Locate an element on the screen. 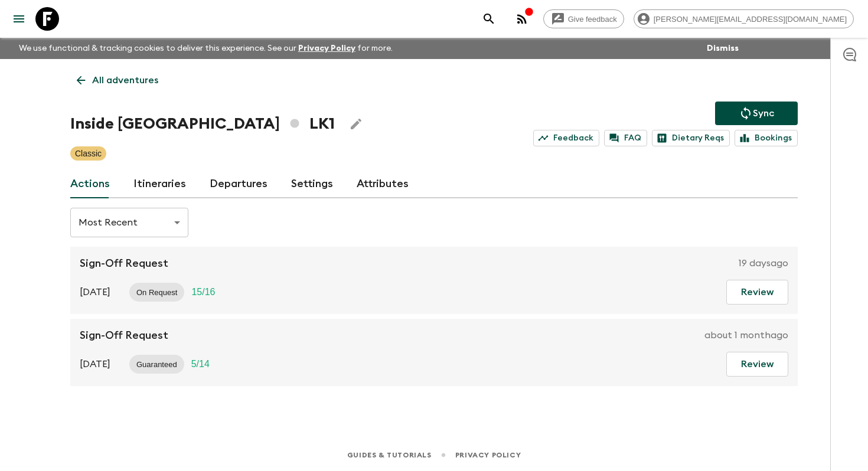  p: Classic is located at coordinates (88, 154).